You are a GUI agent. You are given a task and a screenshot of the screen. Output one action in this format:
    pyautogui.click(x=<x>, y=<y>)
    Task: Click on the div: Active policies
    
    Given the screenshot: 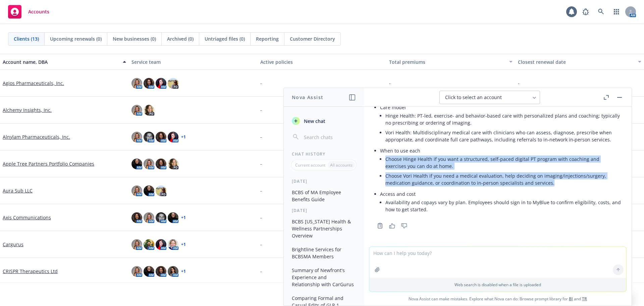 What is the action you would take?
    pyautogui.click(x=322, y=62)
    